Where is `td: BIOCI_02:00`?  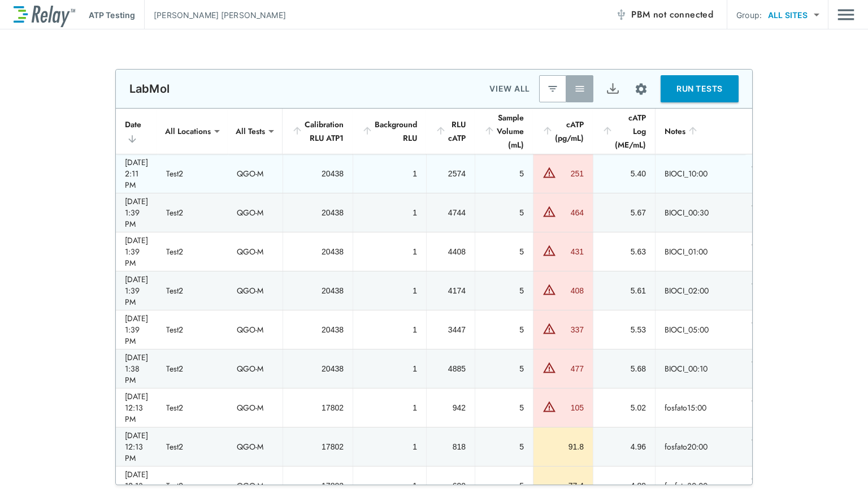
td: BIOCI_02:00 is located at coordinates (700, 290).